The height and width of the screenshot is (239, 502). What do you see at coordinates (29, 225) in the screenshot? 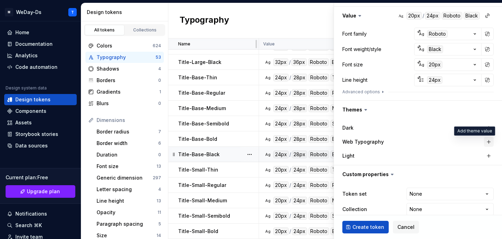
I see `div: Search ⌘K` at bounding box center [29, 225].